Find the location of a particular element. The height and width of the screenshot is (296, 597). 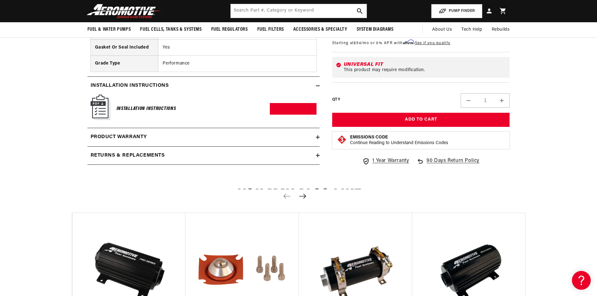

span: Fuel Filters is located at coordinates (271, 29).